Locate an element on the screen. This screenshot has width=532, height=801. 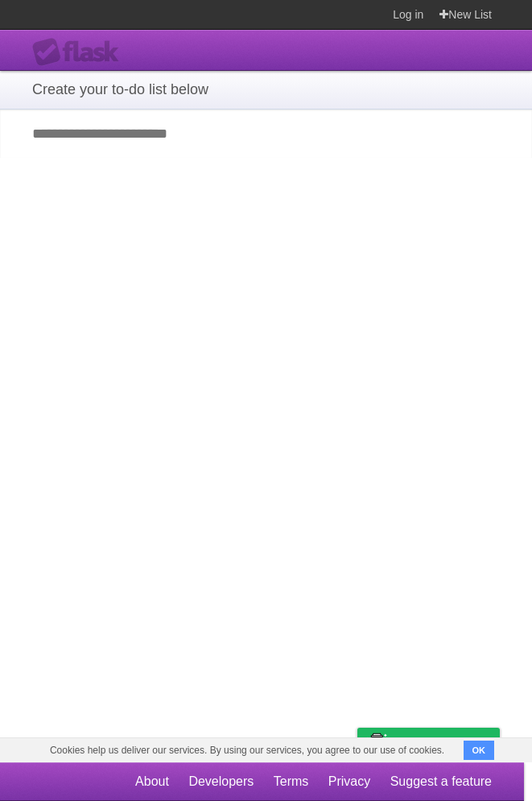
a: Suggest a feature is located at coordinates (441, 781).